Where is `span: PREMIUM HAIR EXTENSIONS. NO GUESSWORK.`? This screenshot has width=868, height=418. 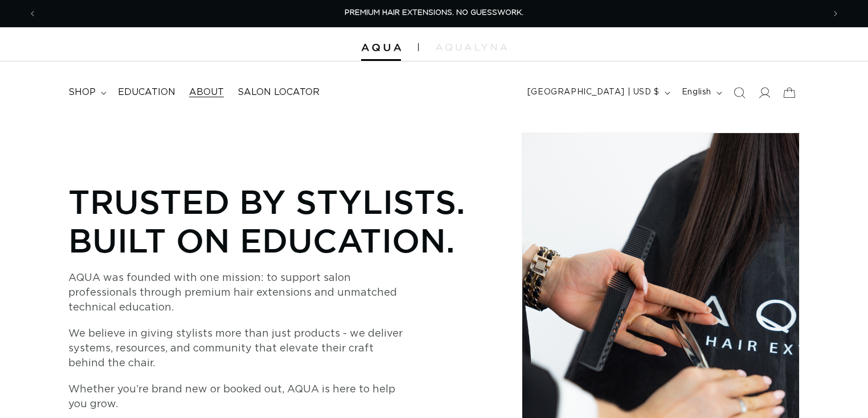 span: PREMIUM HAIR EXTENSIONS. NO GUESSWORK. is located at coordinates (434, 12).